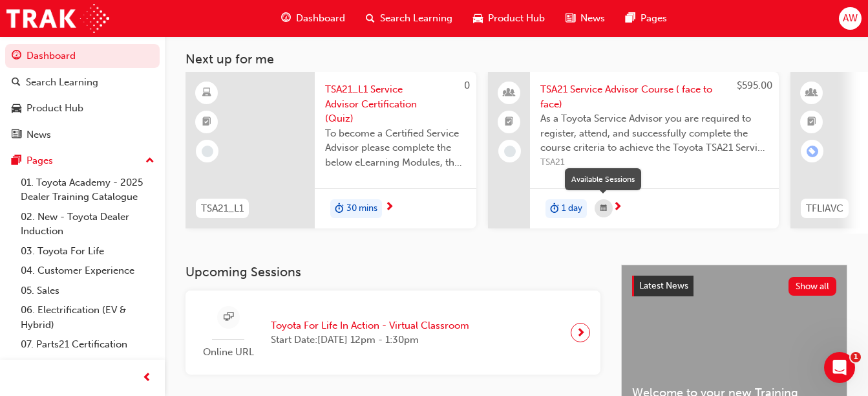 The height and width of the screenshot is (396, 868). What do you see at coordinates (850, 18) in the screenshot?
I see `span: AW` at bounding box center [850, 18].